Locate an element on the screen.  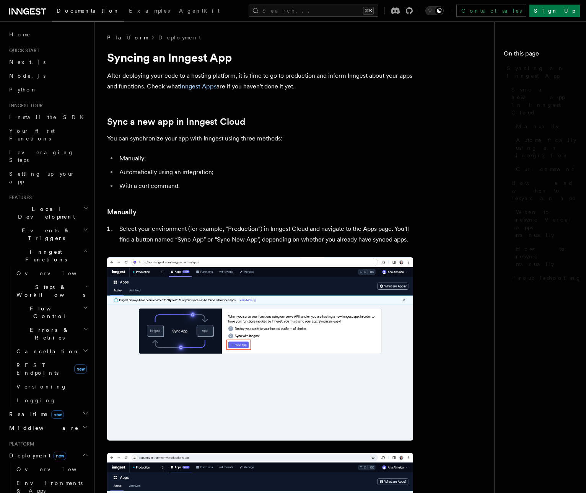
span: Events & Triggers is located at coordinates (45, 234).